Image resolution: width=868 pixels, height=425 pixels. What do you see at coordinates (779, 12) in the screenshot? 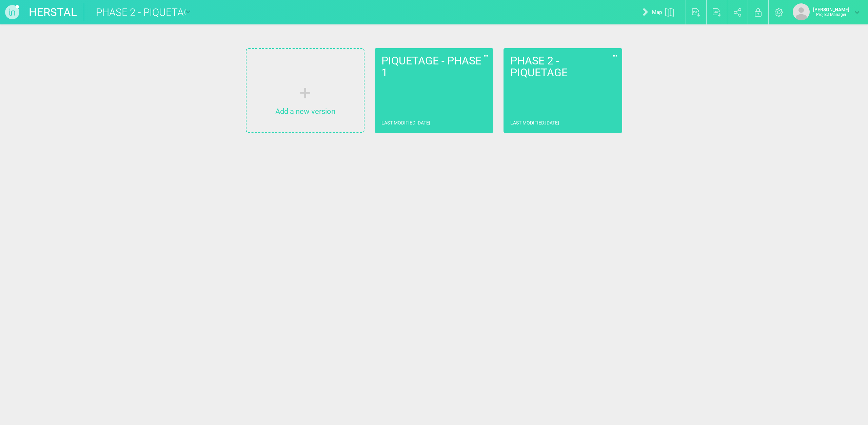
I see `img: settings.svg` at bounding box center [779, 12].